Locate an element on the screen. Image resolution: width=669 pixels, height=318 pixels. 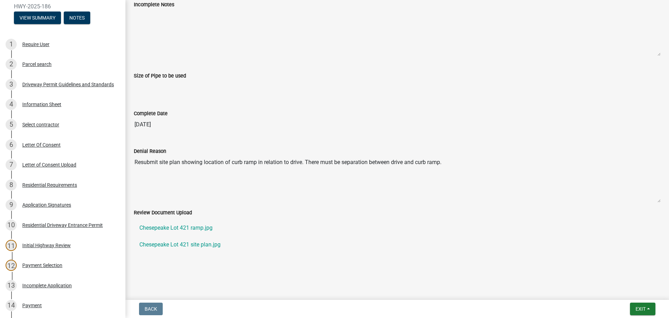
div: 2 is located at coordinates (11, 64).